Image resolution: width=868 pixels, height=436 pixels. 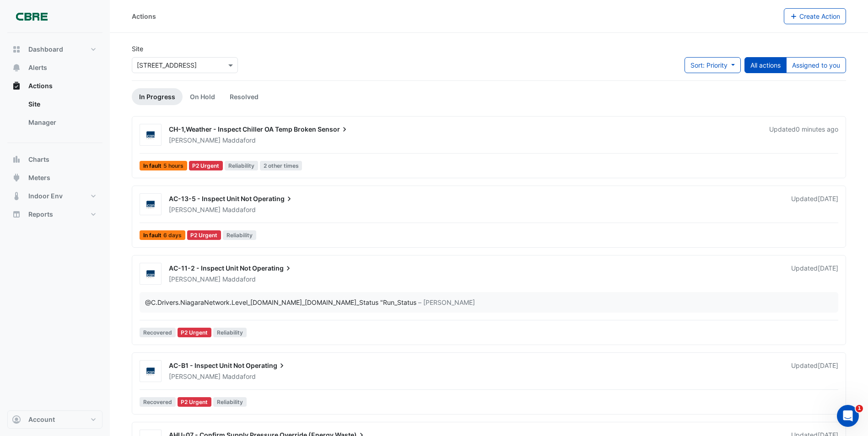 What do you see at coordinates (45, 196) in the screenshot?
I see `span: Indoor Env` at bounding box center [45, 196].